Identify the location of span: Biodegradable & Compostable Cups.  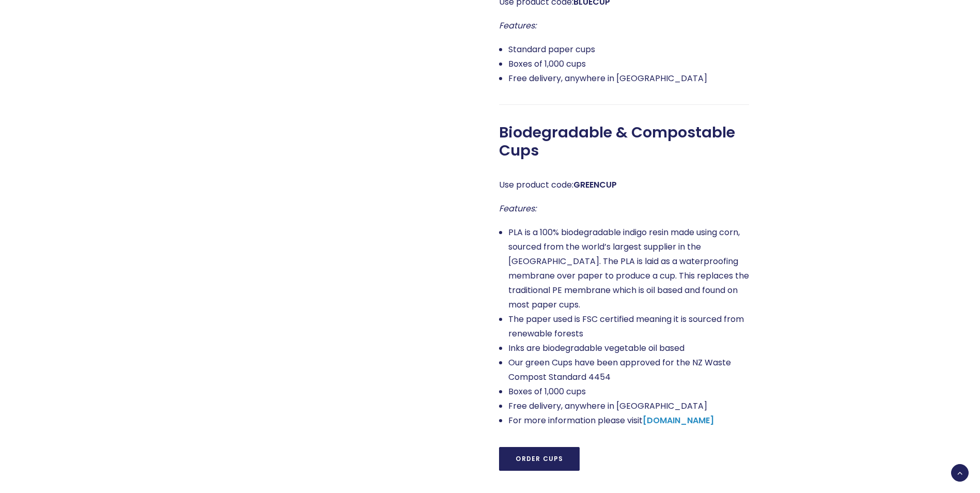
(624, 141).